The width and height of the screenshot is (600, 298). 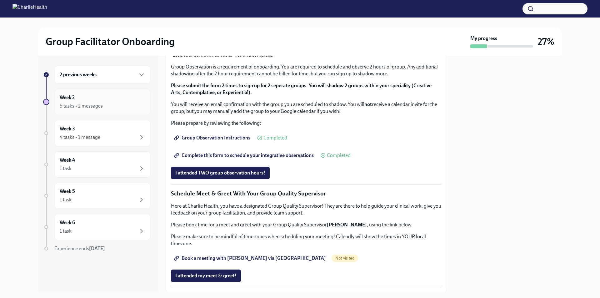 What do you see at coordinates (220, 173) in the screenshot?
I see `span: I attended TWO group observation hours!` at bounding box center [220, 173].